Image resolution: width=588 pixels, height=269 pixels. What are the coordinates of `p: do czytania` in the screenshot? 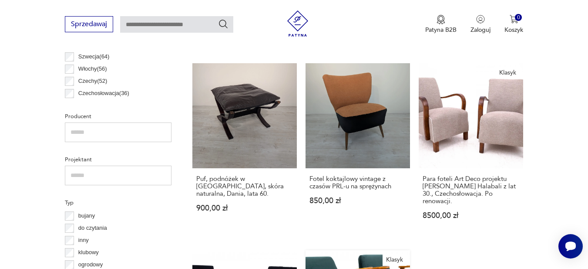 It's located at (93, 228).